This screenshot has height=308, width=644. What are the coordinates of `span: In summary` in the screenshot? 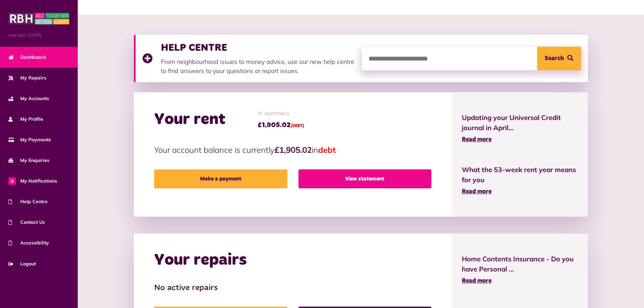 It's located at (281, 113).